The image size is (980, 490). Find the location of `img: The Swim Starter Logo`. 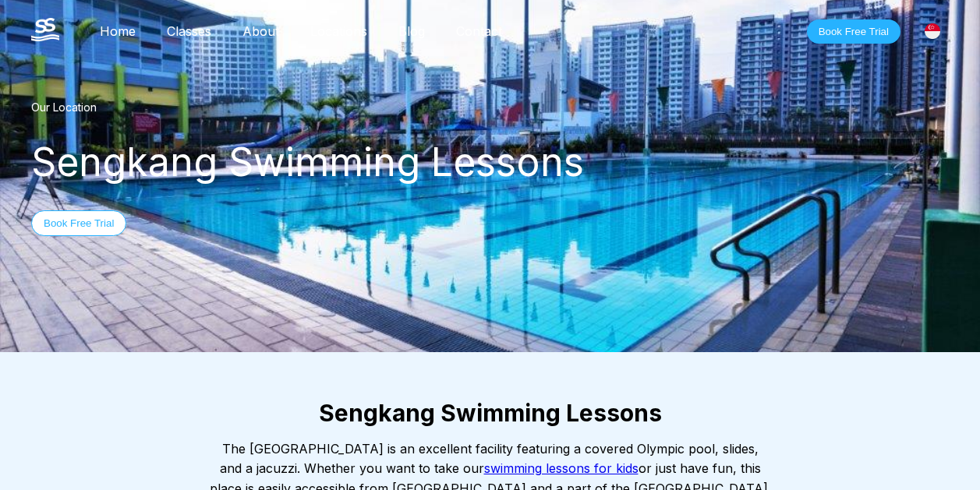

img: The Swim Starter Logo is located at coordinates (45, 29).